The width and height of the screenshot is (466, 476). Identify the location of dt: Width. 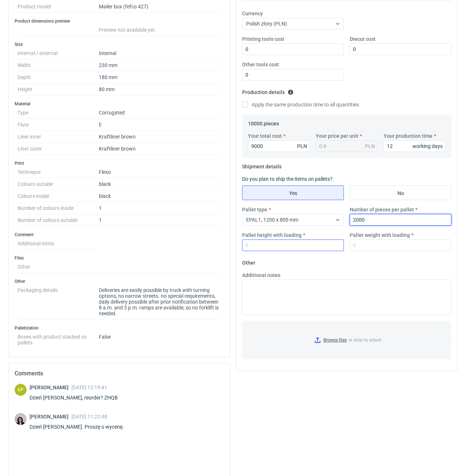
(58, 65).